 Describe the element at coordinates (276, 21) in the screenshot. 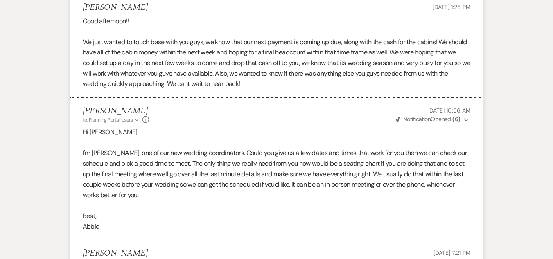

I see `p: Good afternoon!!` at that location.